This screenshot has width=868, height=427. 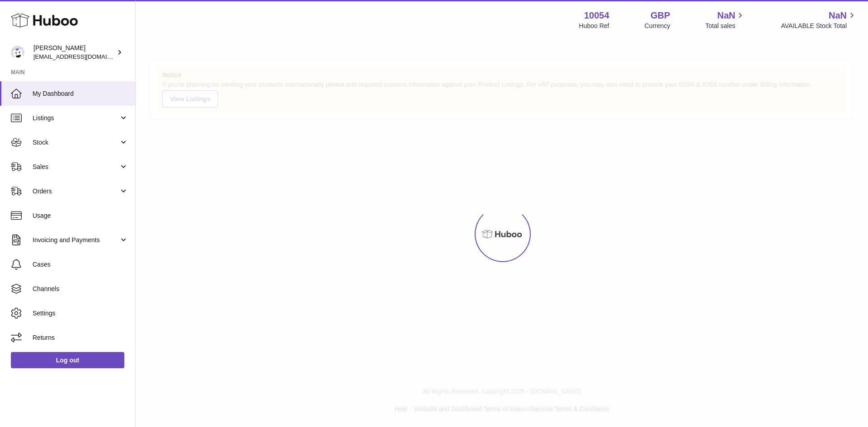 What do you see at coordinates (80, 264) in the screenshot?
I see `span: Cases` at bounding box center [80, 264].